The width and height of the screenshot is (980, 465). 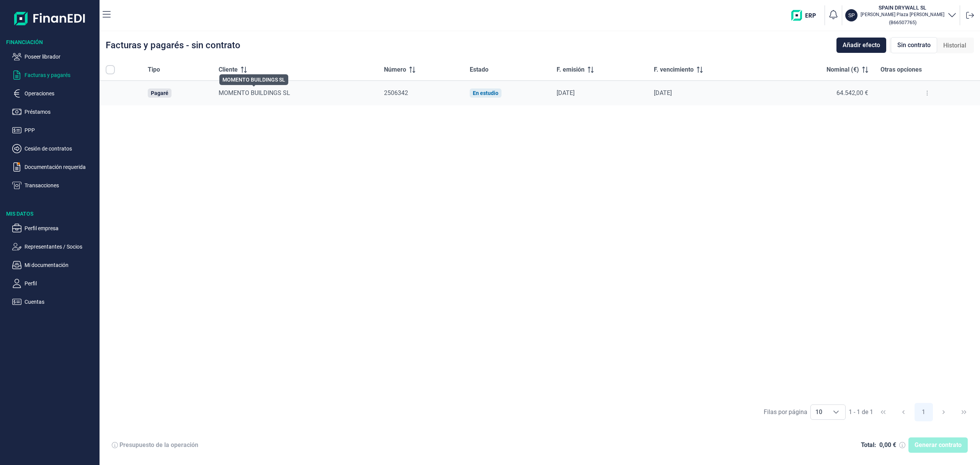 I want to click on span: Historial, so click(x=955, y=46).